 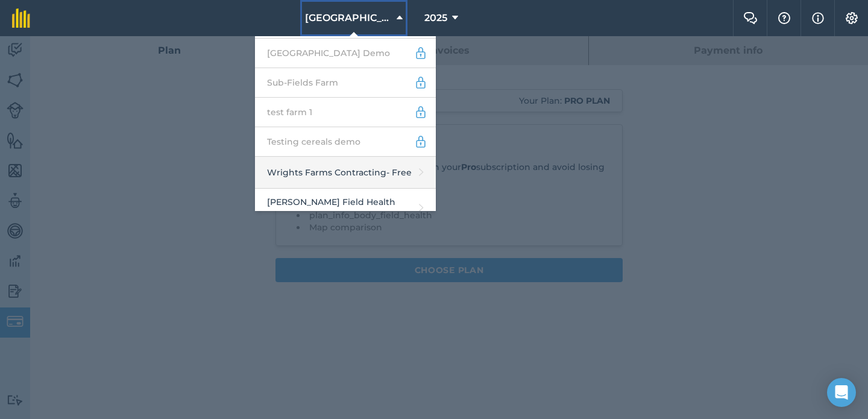 What do you see at coordinates (345, 172) in the screenshot?
I see `a: Wrights Farms Contracting- Free` at bounding box center [345, 172].